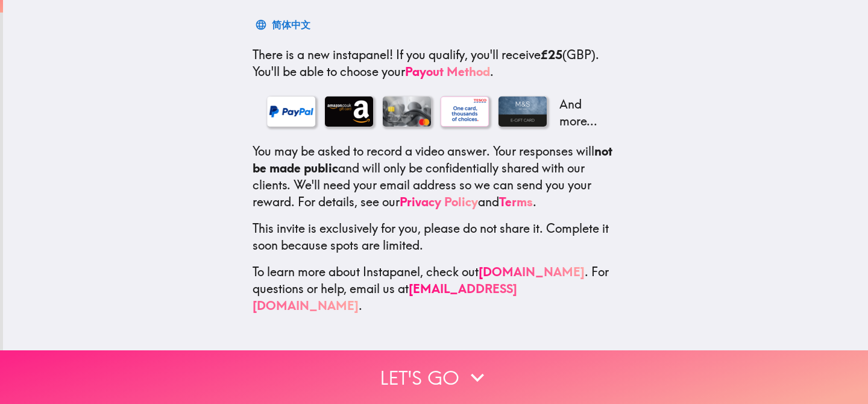 This screenshot has width=868, height=404. What do you see at coordinates (436, 63) in the screenshot?
I see `p: If you qualify, you'll receive (GBP) . You'll be able to choose your .` at bounding box center [436, 63].